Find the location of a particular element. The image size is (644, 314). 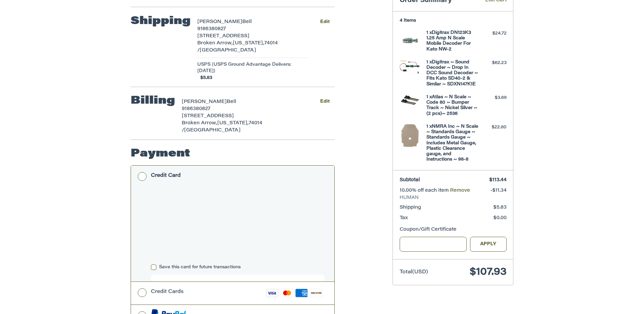

h4: 1 x Digitrax ~ Sound Decoder ~ Drop In DCC Sound Decoder ~ Fits Kato SD40-2 & Similar ~ SDXN147K1E is located at coordinates (452, 73).